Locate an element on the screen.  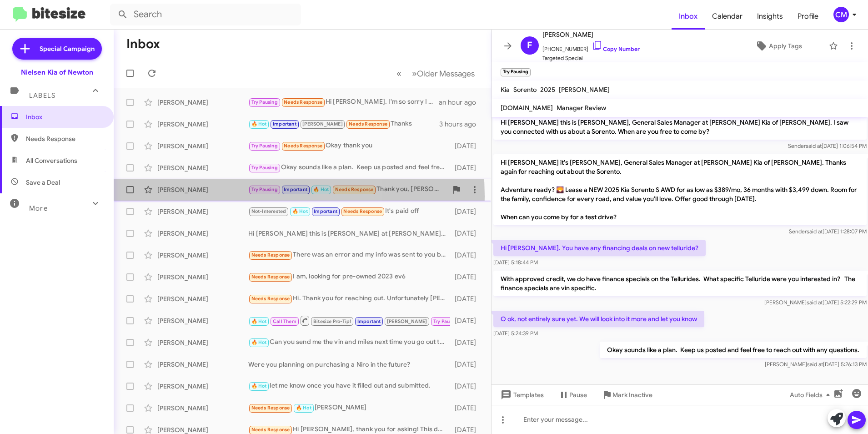
a: Profile is located at coordinates (808, 16).